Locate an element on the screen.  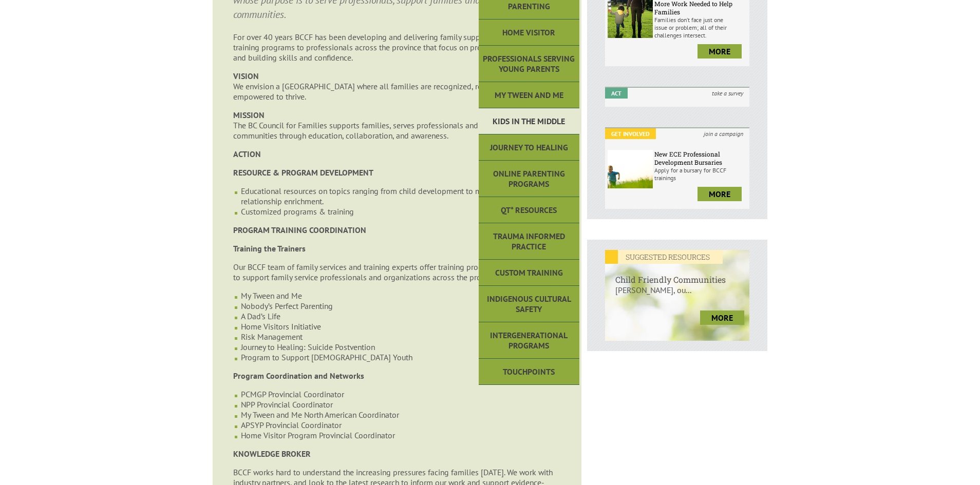
strong: ACTION is located at coordinates (247, 154).